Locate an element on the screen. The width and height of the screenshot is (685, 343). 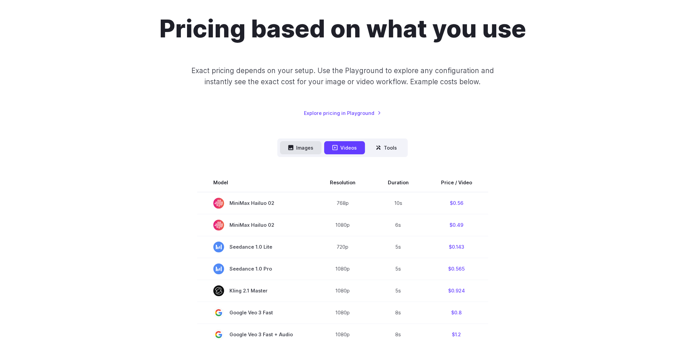
span: Kling 2.1 Master is located at coordinates (255, 291).